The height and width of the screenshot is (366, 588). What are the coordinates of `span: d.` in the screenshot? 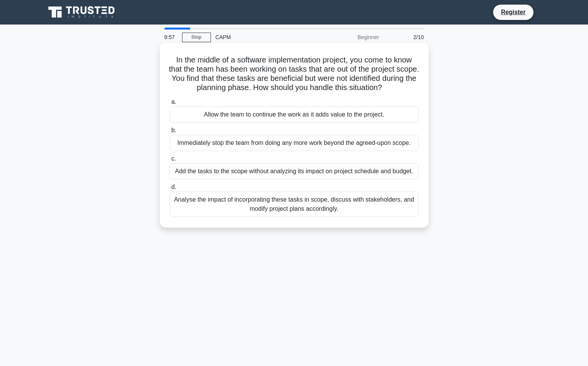 It's located at (173, 187).